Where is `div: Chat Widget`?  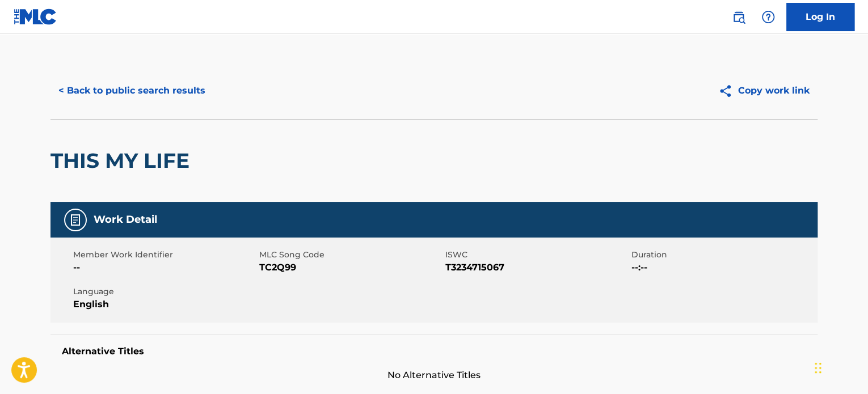 div: Chat Widget is located at coordinates (840, 367).